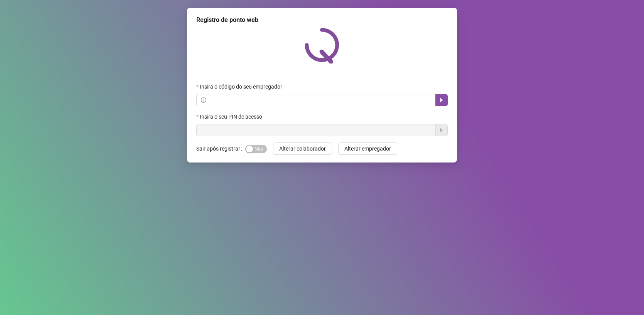  I want to click on button: Alterar empregador, so click(367, 149).